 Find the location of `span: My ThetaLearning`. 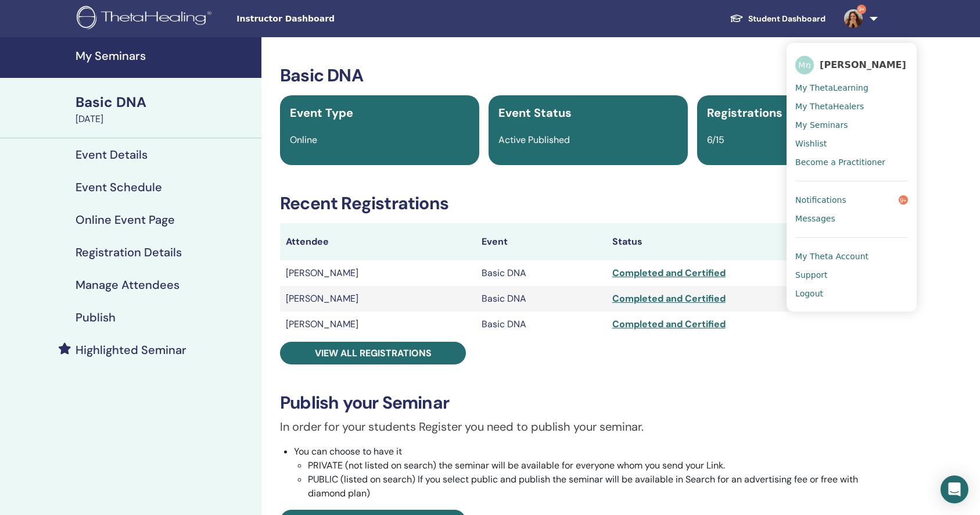

span: My ThetaLearning is located at coordinates (832, 88).